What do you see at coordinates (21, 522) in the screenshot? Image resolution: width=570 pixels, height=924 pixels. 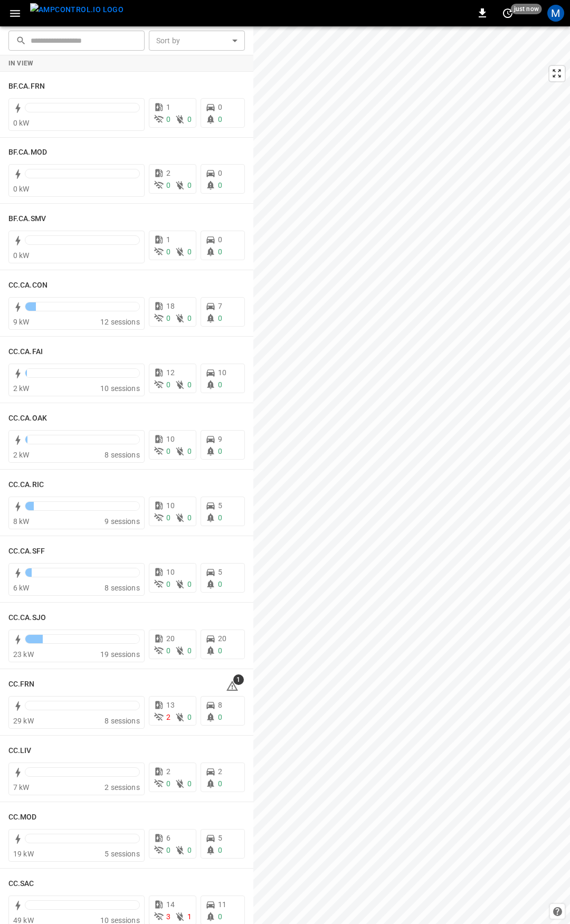 I see `span: 8 kW` at bounding box center [21, 522].